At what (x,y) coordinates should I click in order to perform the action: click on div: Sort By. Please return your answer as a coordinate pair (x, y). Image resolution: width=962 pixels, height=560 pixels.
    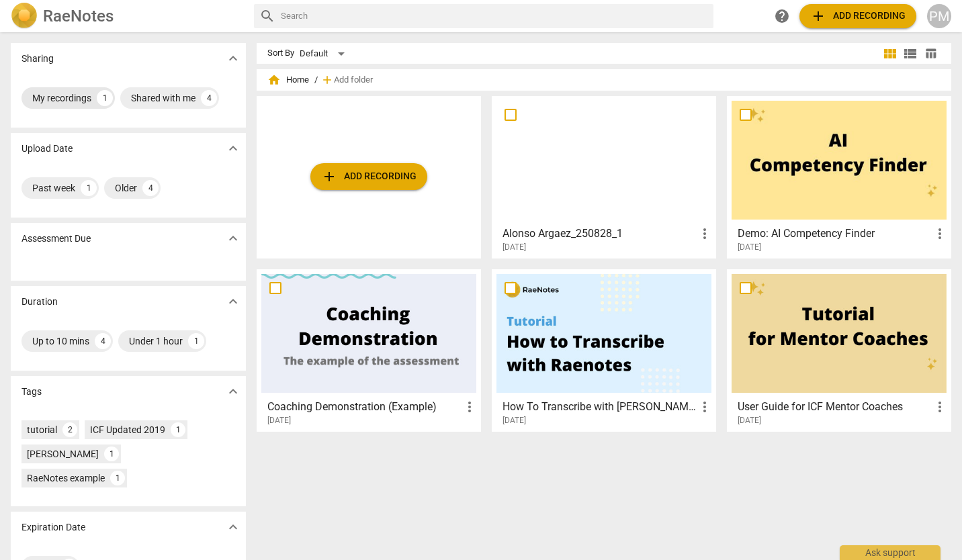
    Looking at the image, I should click on (281, 53).